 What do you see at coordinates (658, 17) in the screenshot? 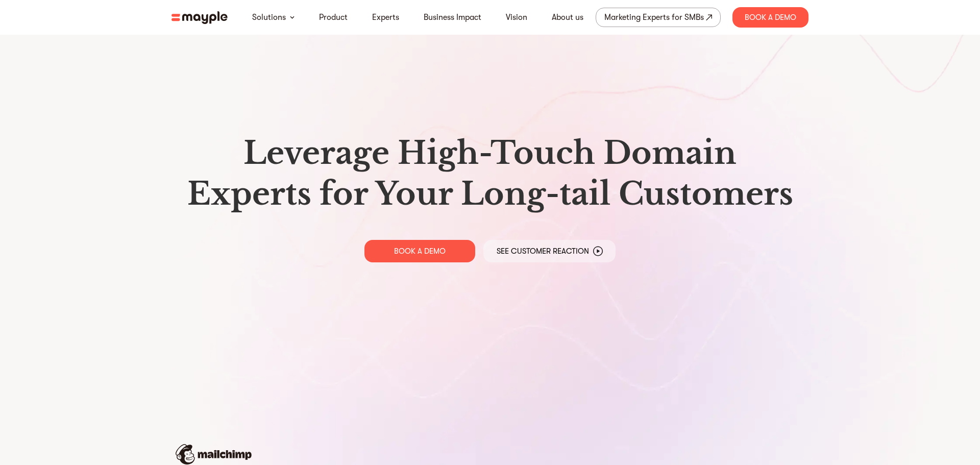
I see `a: Marketing Experts for SMBs` at bounding box center [658, 17].